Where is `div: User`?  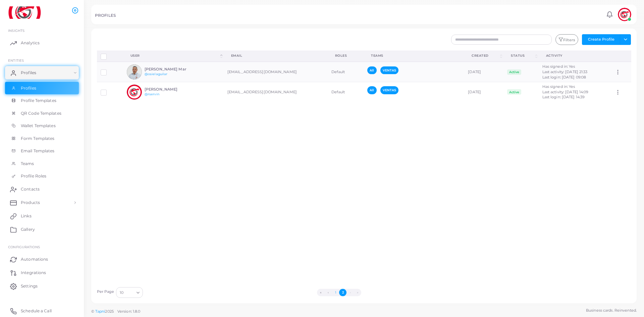 div: User is located at coordinates (175, 56).